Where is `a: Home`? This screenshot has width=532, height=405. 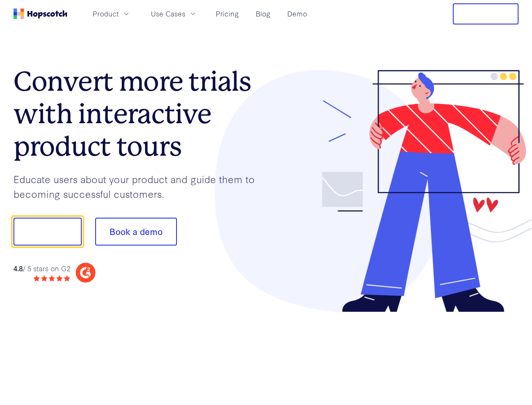
a: Home is located at coordinates (40, 14).